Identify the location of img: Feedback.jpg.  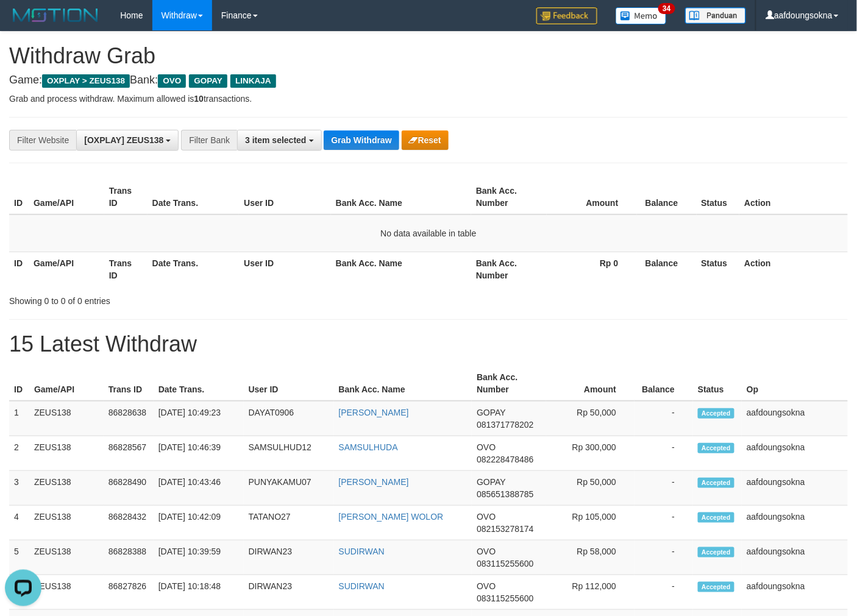
(567, 16).